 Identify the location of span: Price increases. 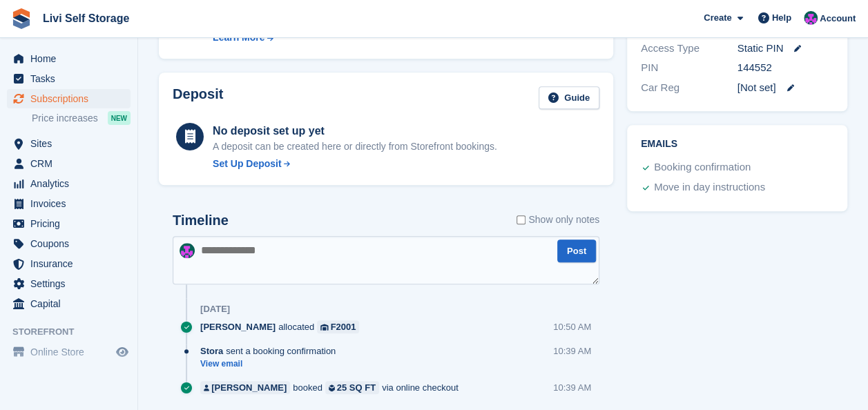
(65, 119).